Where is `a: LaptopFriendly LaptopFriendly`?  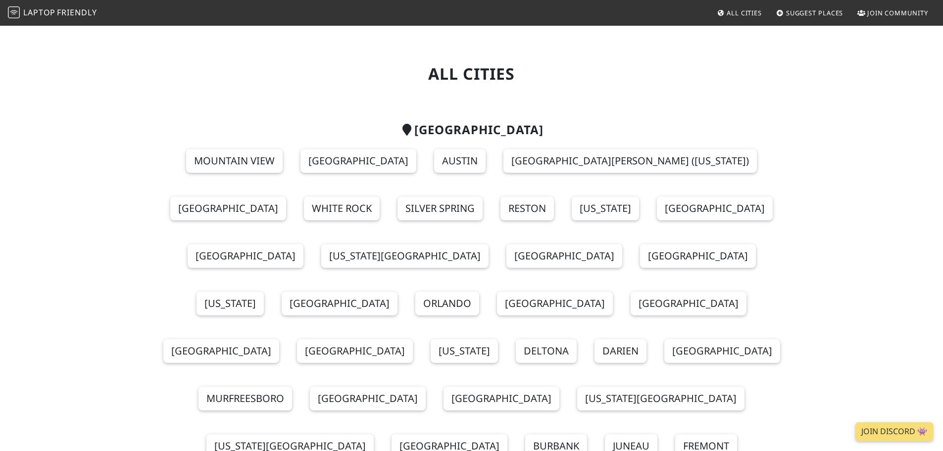
a: LaptopFriendly LaptopFriendly is located at coordinates (52, 13).